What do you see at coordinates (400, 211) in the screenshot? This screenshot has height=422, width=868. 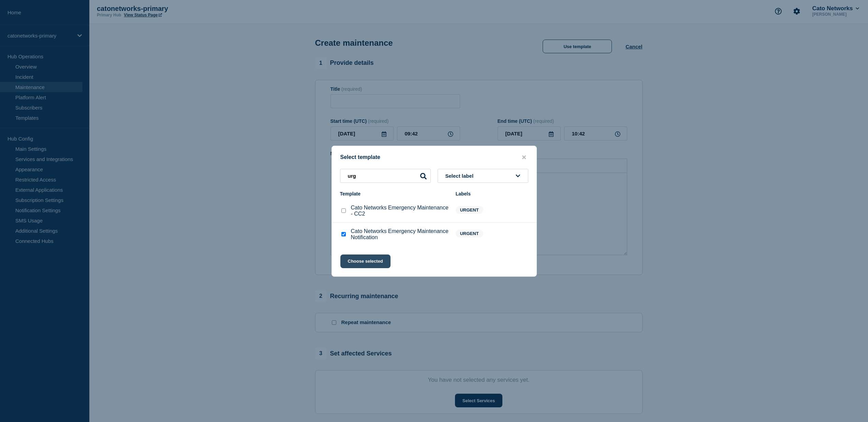 I see `p: Cato Networks Emergency Maintenance - CC2` at bounding box center [400, 211].